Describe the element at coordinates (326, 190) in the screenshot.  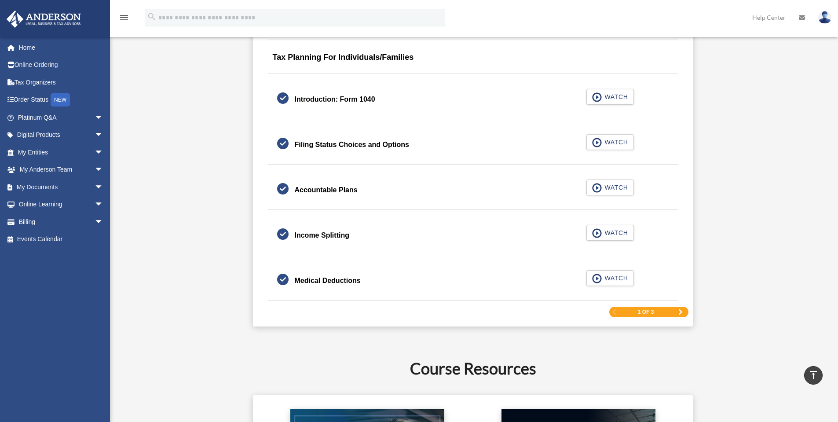
I see `div: Accountable Plans` at that location.